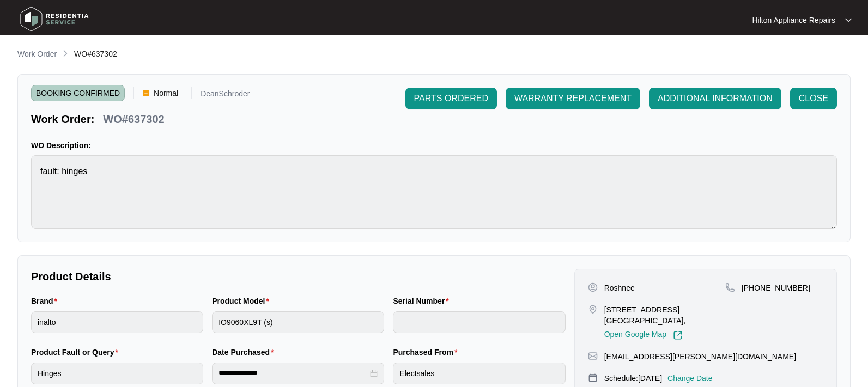  I want to click on input: Brand, so click(117, 322).